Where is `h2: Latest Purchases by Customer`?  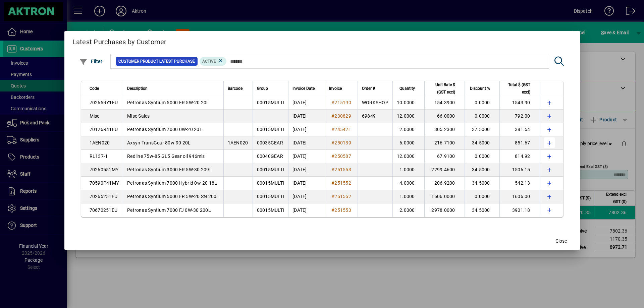
h2: Latest Purchases by Customer is located at coordinates (322, 40).